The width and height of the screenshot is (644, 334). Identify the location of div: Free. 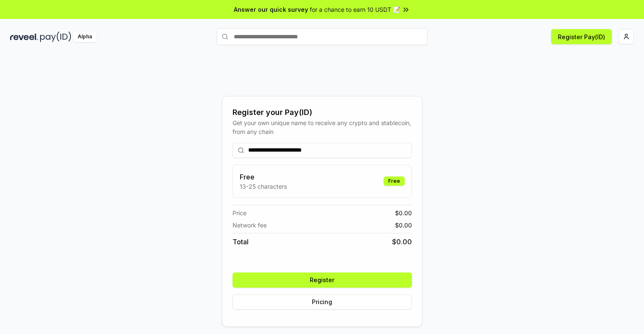
(394, 181).